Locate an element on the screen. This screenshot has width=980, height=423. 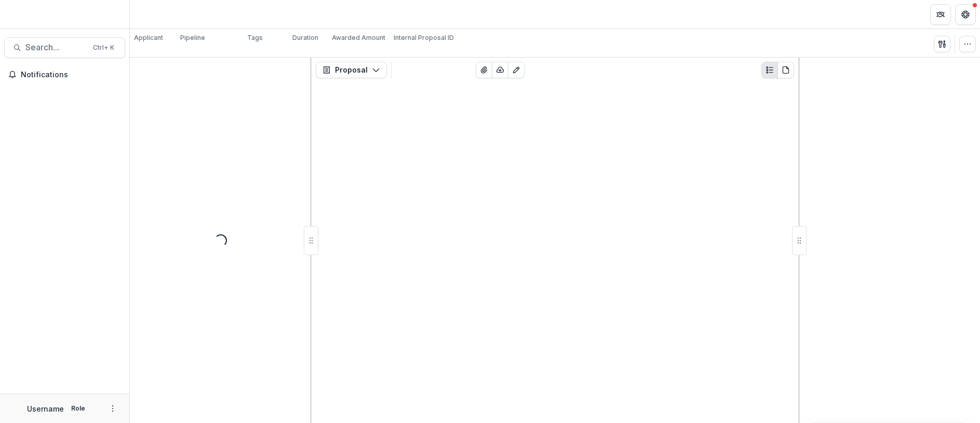
div: Ctrl + K is located at coordinates (103, 48).